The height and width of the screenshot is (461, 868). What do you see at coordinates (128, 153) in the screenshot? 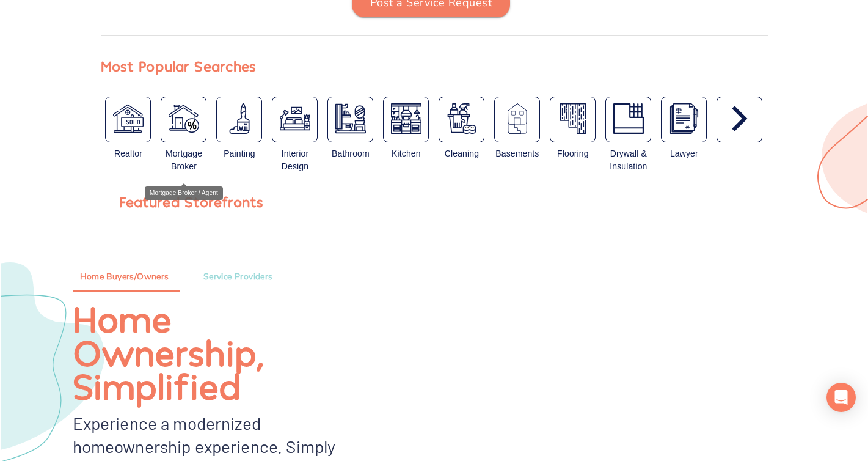
I see `div: Realtor` at bounding box center [128, 153].